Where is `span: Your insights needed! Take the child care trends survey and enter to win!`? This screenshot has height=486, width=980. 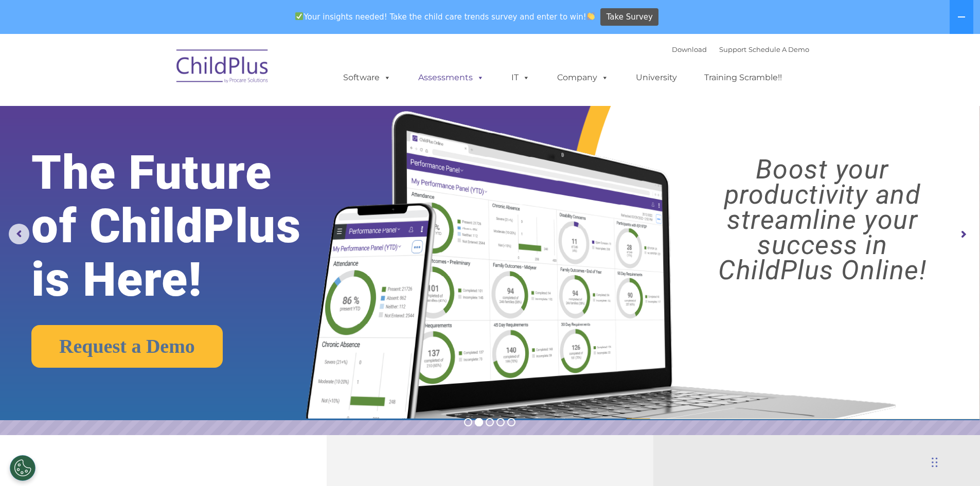 span: Your insights needed! Take the child care trends survey and enter to win! is located at coordinates (445, 17).